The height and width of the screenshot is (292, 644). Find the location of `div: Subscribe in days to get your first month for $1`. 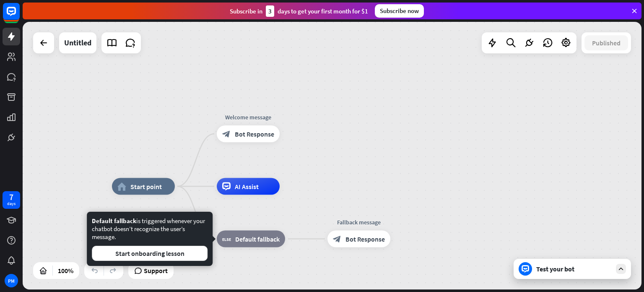

div: Subscribe in days to get your first month for $1 is located at coordinates (299, 11).